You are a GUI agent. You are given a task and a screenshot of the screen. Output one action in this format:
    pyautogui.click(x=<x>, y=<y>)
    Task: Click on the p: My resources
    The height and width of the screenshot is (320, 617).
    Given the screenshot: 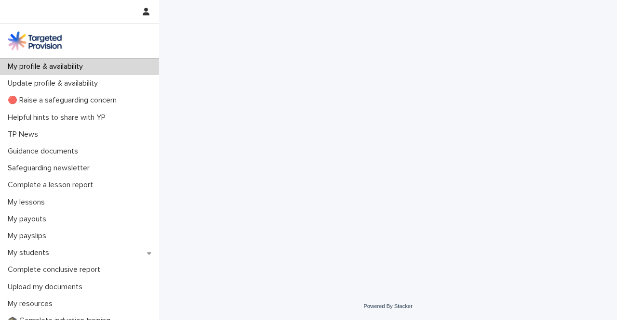 What is the action you would take?
    pyautogui.click(x=32, y=304)
    